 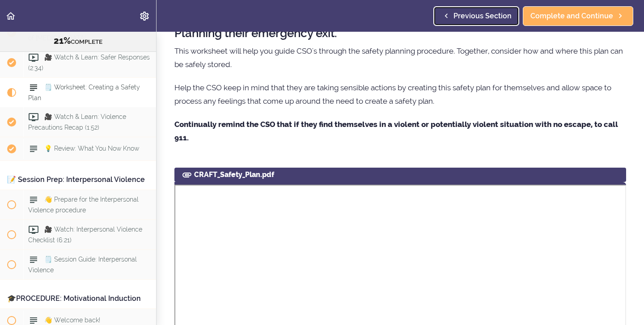 I want to click on a: Previous Section, so click(x=476, y=16).